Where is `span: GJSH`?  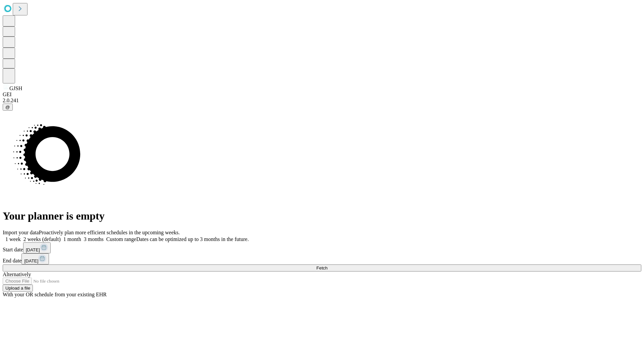 span: GJSH is located at coordinates (15, 88).